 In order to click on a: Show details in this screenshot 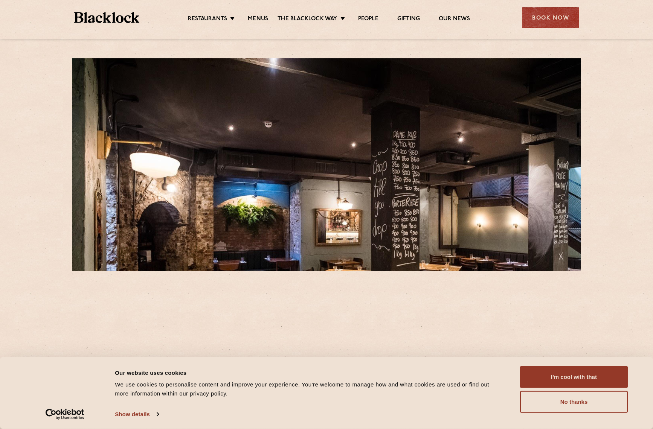, I will do `click(137, 415)`.